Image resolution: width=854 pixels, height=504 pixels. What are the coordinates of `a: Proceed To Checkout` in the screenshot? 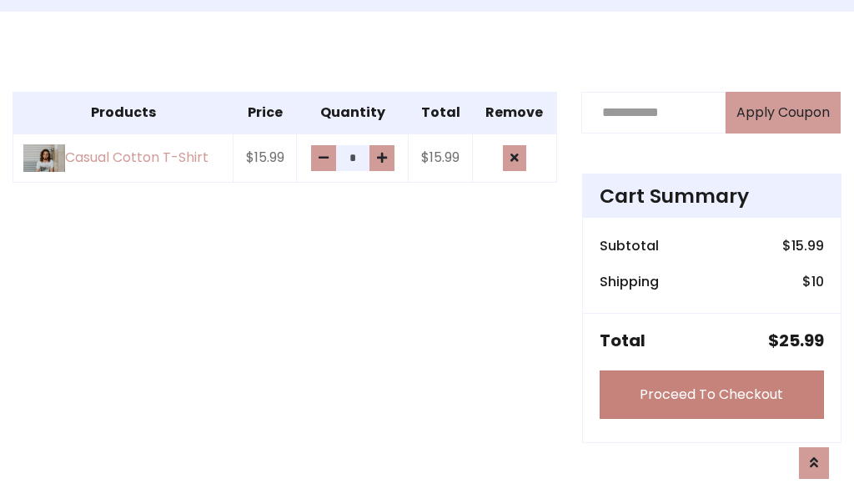 It's located at (712, 394).